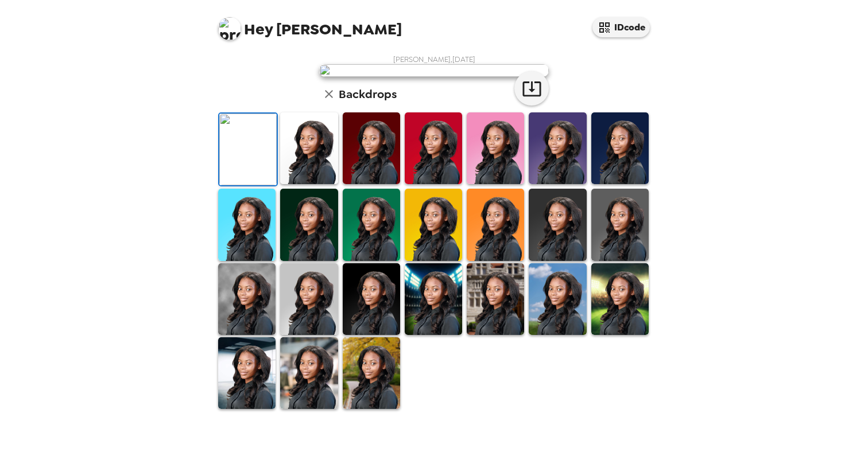 The height and width of the screenshot is (472, 868). What do you see at coordinates (621, 27) in the screenshot?
I see `button: IDcode` at bounding box center [621, 27].